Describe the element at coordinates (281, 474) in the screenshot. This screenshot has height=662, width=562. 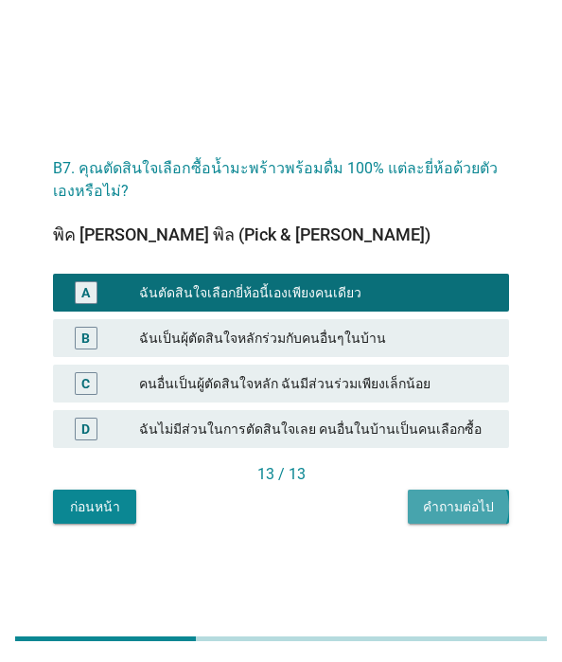
I see `div: 13 / 13` at that location.